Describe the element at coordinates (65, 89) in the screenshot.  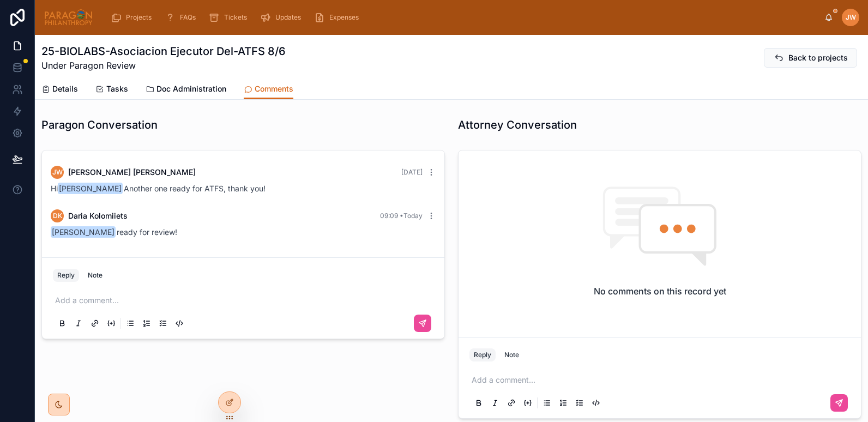
I see `span: Details` at that location.